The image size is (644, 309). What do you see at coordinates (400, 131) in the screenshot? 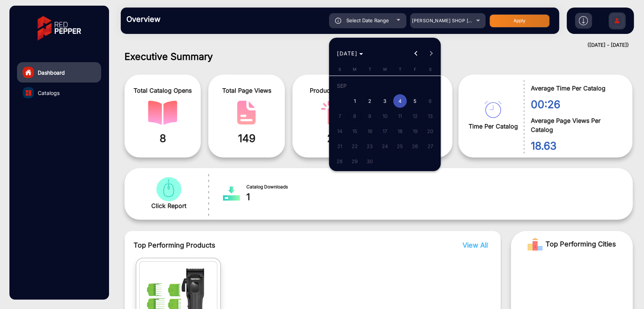
I see `span: 18` at bounding box center [400, 131].